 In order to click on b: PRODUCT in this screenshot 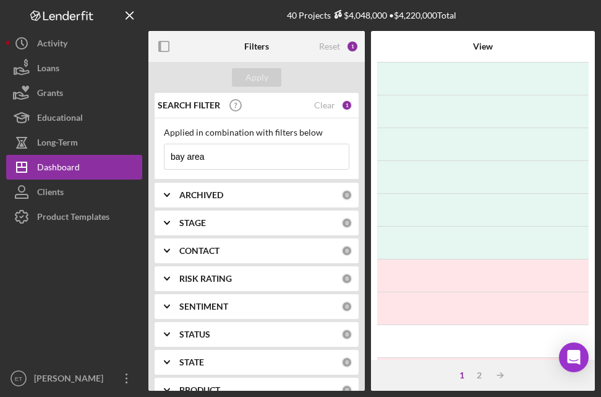, I will do `click(200, 390)`.